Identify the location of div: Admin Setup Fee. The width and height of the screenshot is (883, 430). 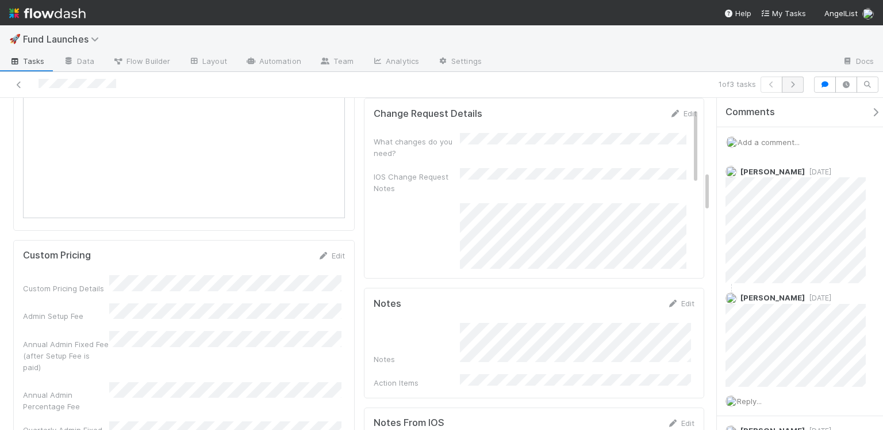
(66, 316).